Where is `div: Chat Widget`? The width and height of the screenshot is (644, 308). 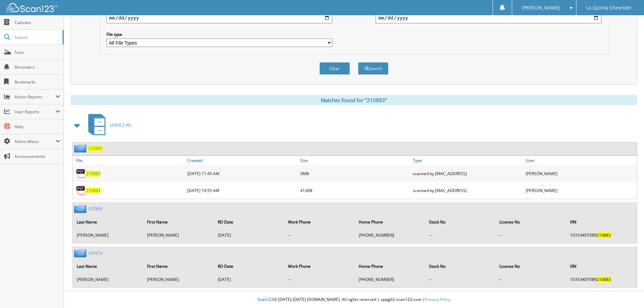
div: Chat Widget is located at coordinates (627, 292).